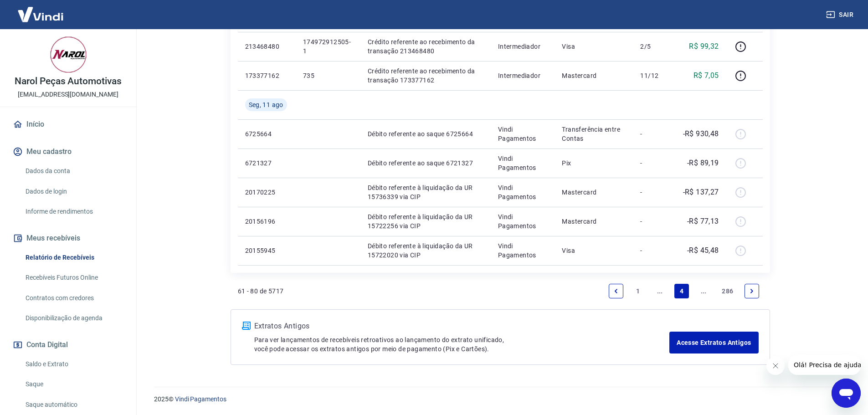  Describe the element at coordinates (703, 291) in the screenshot. I see `a: Jump forward` at that location.